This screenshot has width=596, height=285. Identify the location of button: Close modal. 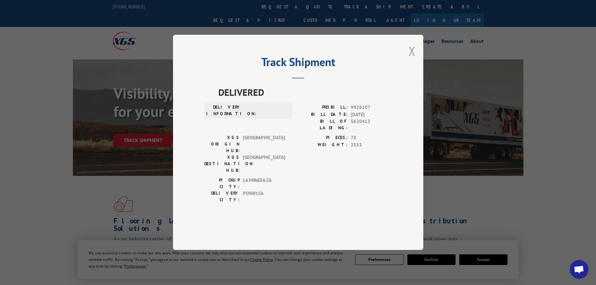
(412, 51).